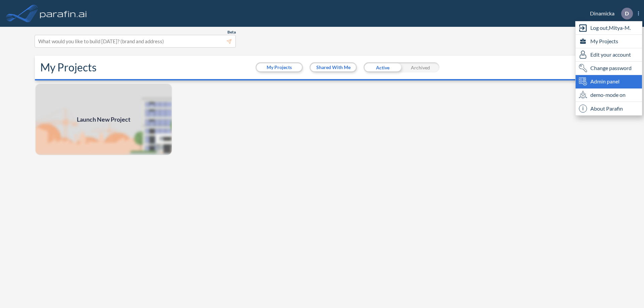 Image resolution: width=644 pixels, height=308 pixels. What do you see at coordinates (64, 14) in the screenshot?
I see `img: logo` at bounding box center [64, 14].